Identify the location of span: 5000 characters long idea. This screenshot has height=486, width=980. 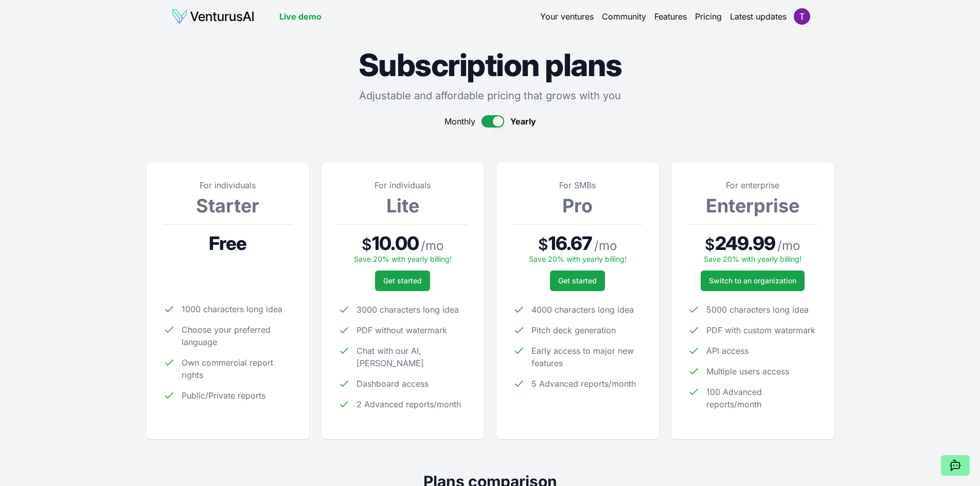
(758, 309).